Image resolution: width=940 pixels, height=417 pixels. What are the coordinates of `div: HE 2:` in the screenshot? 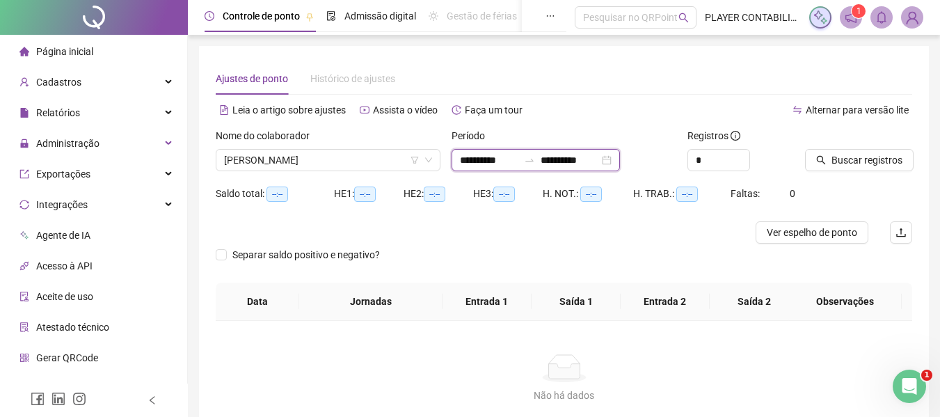 It's located at (438, 193).